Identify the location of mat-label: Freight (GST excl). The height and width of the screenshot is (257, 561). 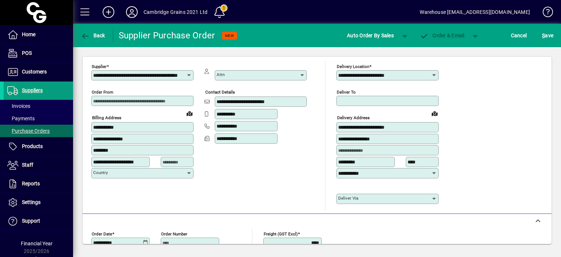
(280, 233).